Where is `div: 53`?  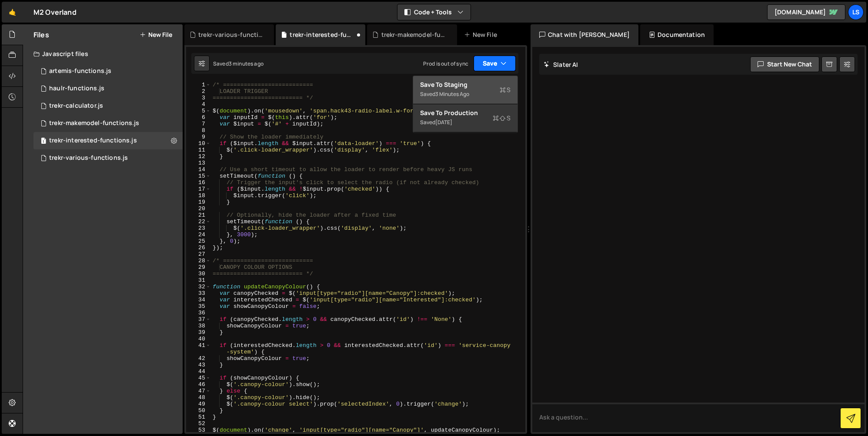
div: 53 is located at coordinates (199, 430).